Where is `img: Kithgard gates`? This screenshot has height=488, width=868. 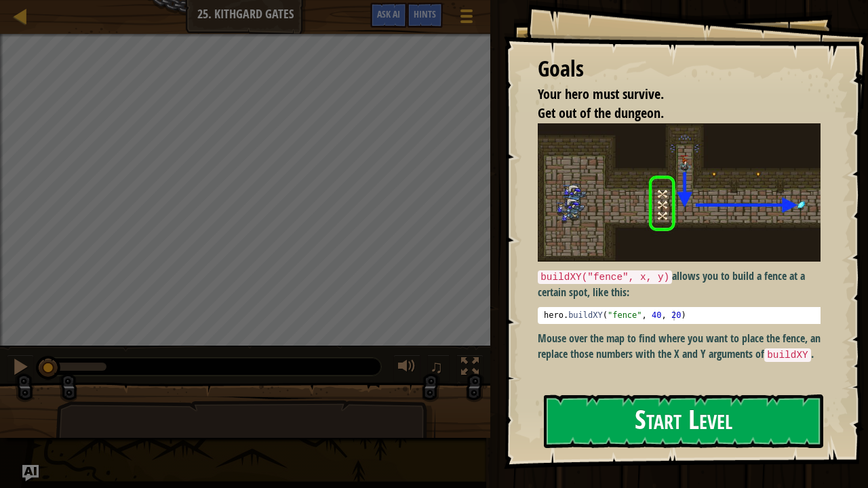 img: Kithgard gates is located at coordinates (684, 193).